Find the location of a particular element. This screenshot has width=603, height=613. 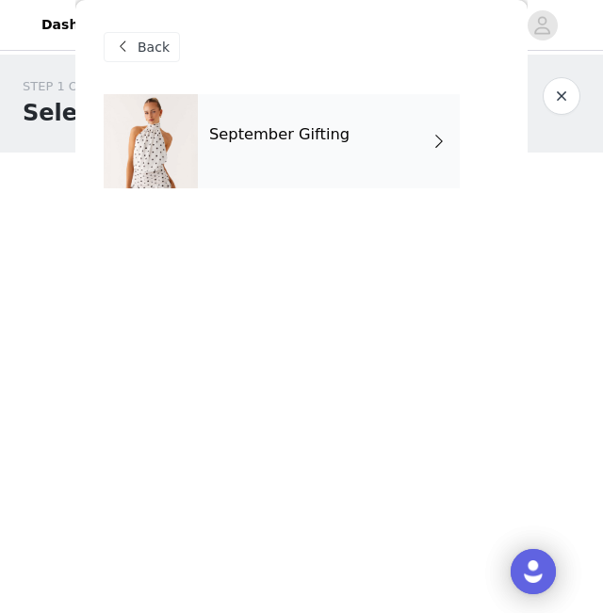

div: Open Intercom Messenger is located at coordinates (533, 572).